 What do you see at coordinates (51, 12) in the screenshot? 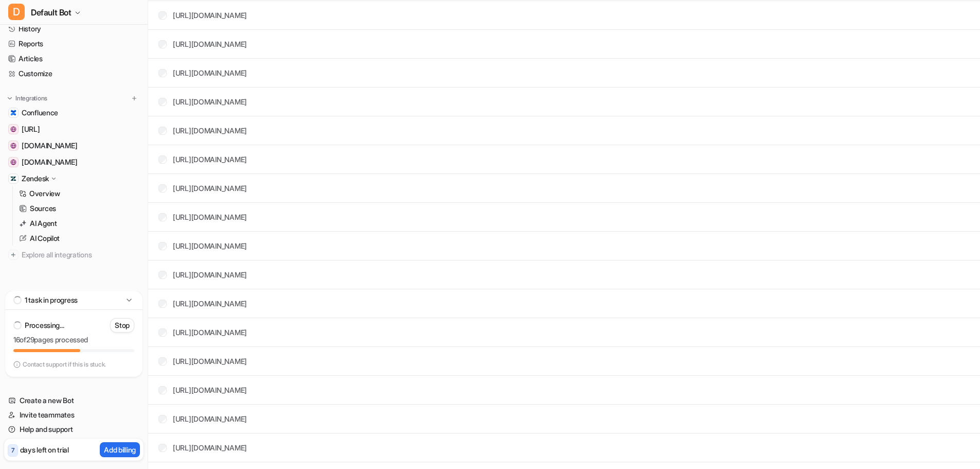
I see `span: Default Bot` at bounding box center [51, 12].